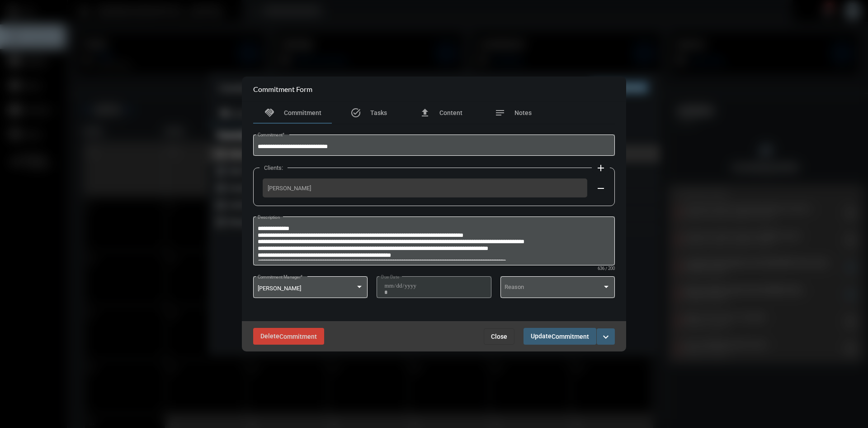 The width and height of the screenshot is (868, 428). What do you see at coordinates (560, 336) in the screenshot?
I see `button: UpdateCommitment` at bounding box center [560, 336].